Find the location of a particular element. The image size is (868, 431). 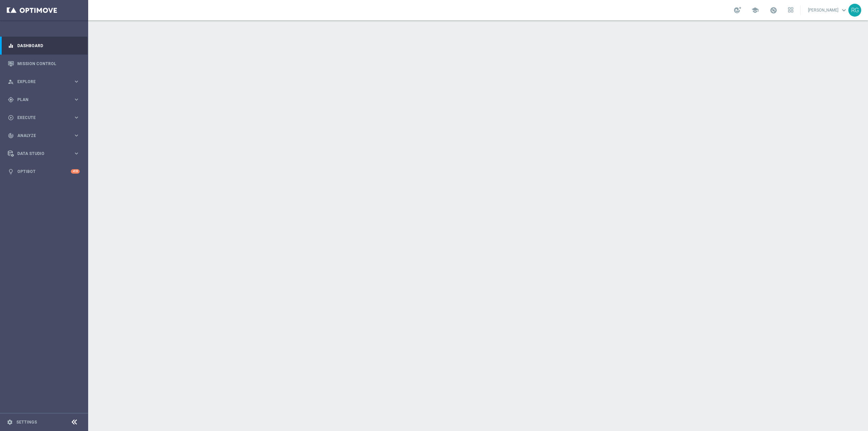

button: Data Studio keyboard_arrow_right is located at coordinates (44, 153).